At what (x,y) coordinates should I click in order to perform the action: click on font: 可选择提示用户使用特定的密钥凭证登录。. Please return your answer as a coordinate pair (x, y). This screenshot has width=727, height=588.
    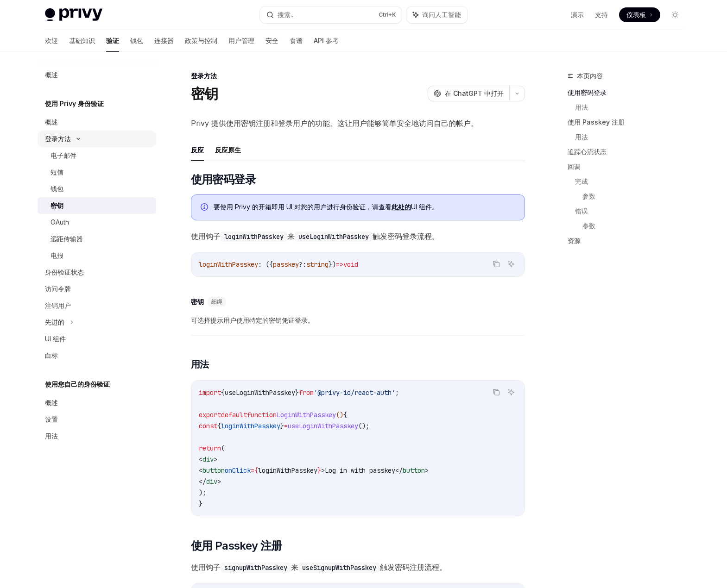
    Looking at the image, I should click on (253, 320).